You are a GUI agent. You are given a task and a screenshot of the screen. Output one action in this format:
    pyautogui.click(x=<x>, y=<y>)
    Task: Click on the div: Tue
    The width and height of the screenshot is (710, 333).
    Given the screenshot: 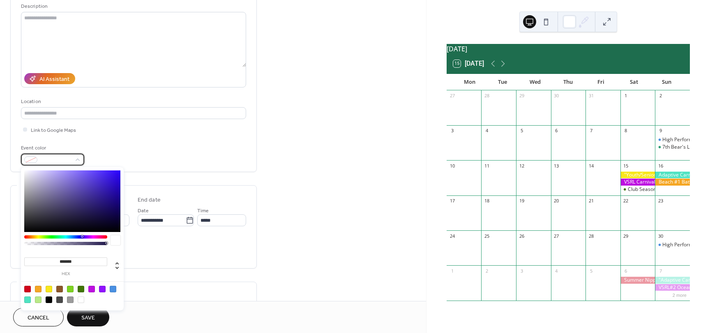 What is the action you would take?
    pyautogui.click(x=503, y=82)
    